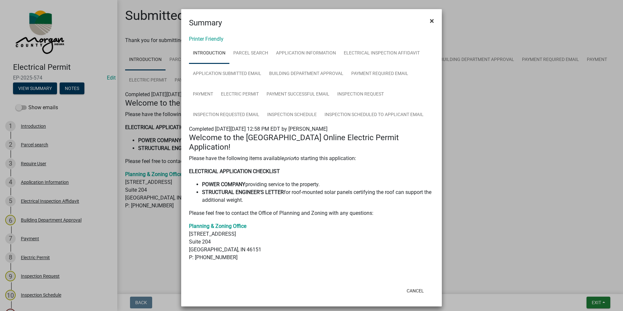  I want to click on a: Application Information, so click(306, 53).